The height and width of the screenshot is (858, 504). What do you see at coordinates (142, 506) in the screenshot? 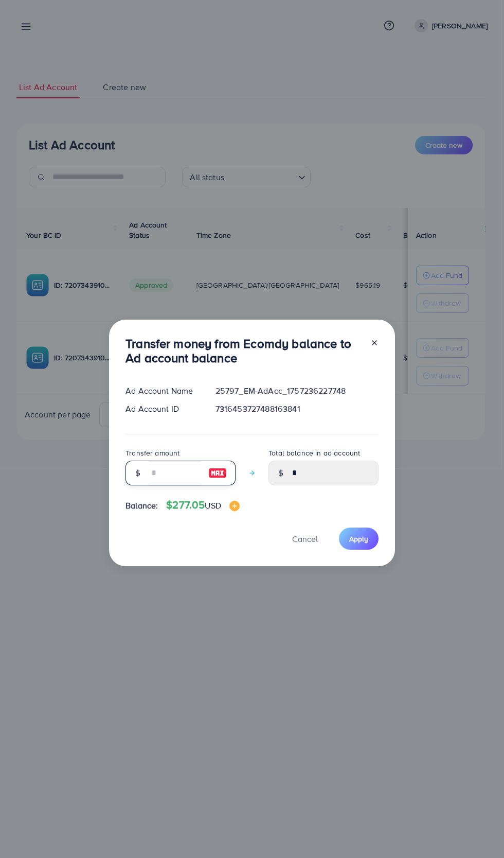
I see `span: Balance:` at bounding box center [142, 506].